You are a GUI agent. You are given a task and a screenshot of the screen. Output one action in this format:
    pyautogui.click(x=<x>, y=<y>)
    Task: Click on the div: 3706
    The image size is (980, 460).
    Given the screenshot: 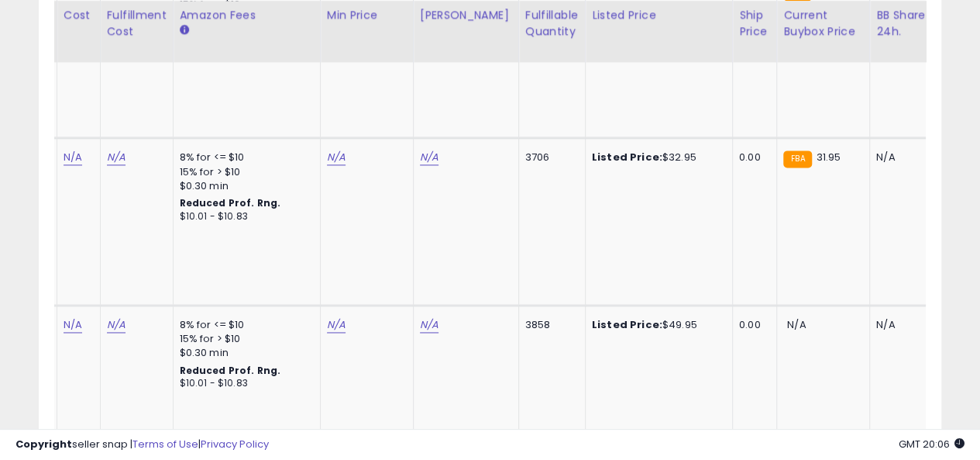 What is the action you would take?
    pyautogui.click(x=549, y=157)
    